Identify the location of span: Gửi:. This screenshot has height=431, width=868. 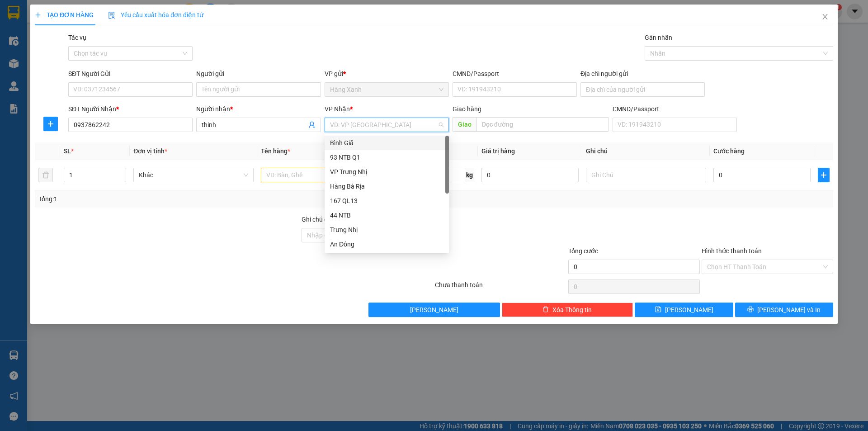
(15, 13).